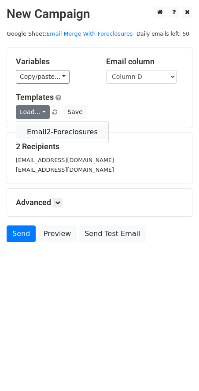 The width and height of the screenshot is (199, 391). What do you see at coordinates (43, 77) in the screenshot?
I see `a: Copy/paste...` at bounding box center [43, 77].